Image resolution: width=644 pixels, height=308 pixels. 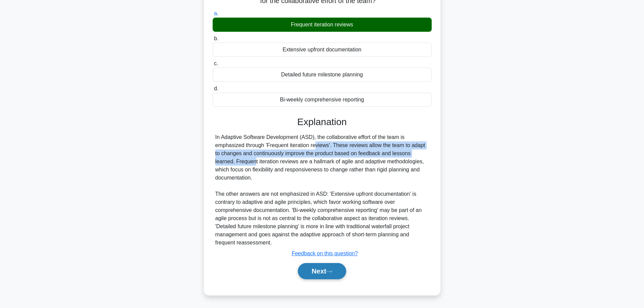 What do you see at coordinates (322, 75) in the screenshot?
I see `div: Detailed future milestone planning` at bounding box center [322, 75].